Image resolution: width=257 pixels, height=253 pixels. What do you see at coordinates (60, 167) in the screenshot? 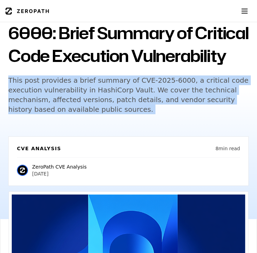
I see `p: ZeroPath CVE Analysis` at bounding box center [60, 167].